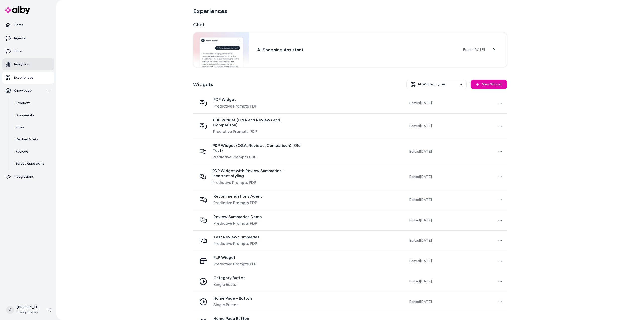 The height and width of the screenshot is (320, 644). I want to click on span: PLP Widget, so click(235, 257).